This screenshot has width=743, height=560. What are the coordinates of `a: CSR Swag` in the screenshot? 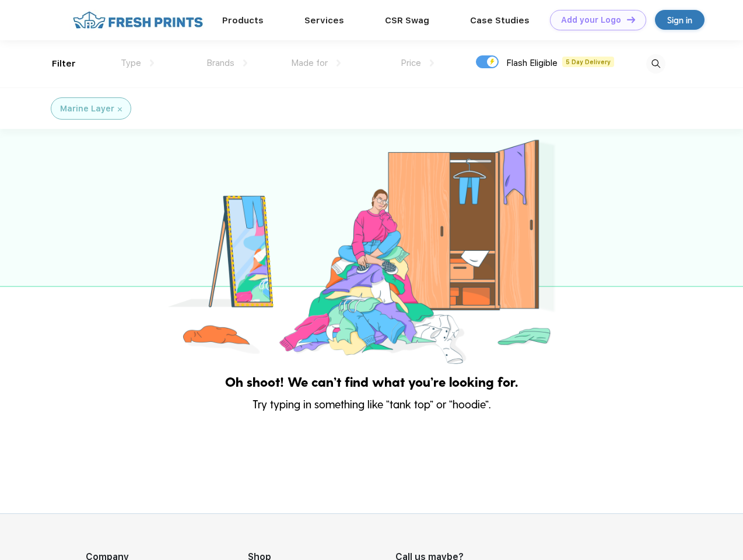 It's located at (407, 20).